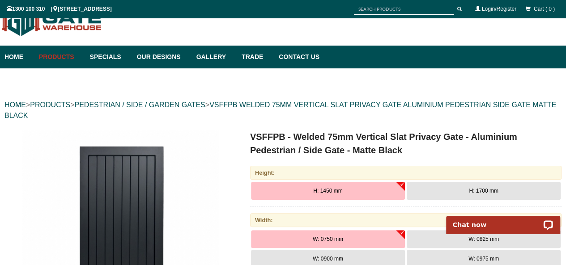 The height and width of the screenshot is (265, 566). Describe the element at coordinates (483, 239) in the screenshot. I see `span: W: 0825 mm` at that location.